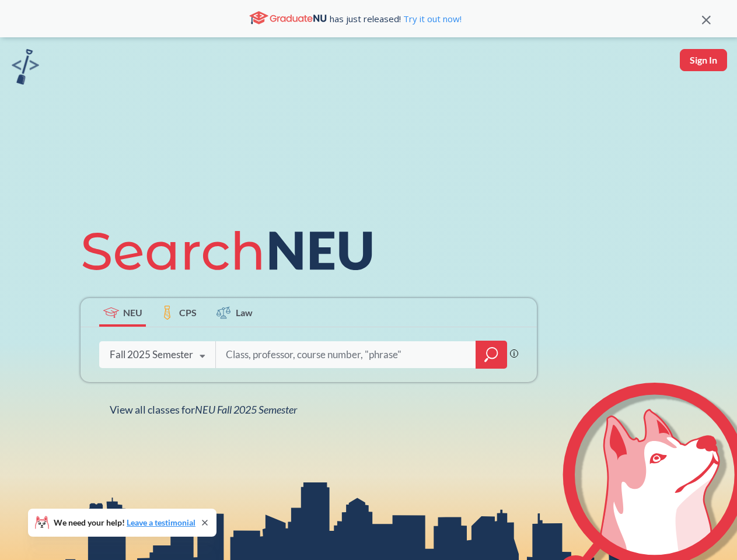 The width and height of the screenshot is (737, 560). I want to click on a: Leave a testimonial, so click(161, 523).